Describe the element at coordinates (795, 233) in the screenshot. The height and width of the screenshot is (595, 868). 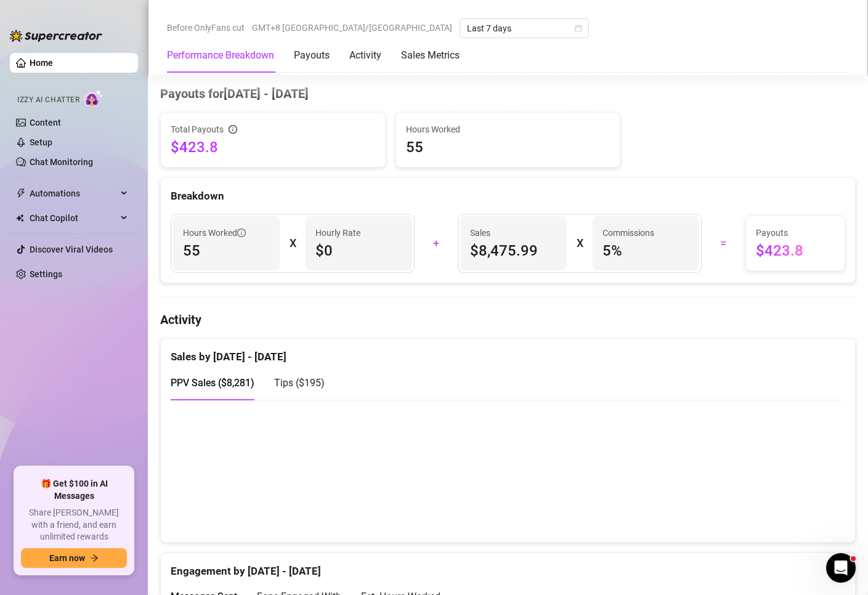
I see `span: Payouts` at that location.